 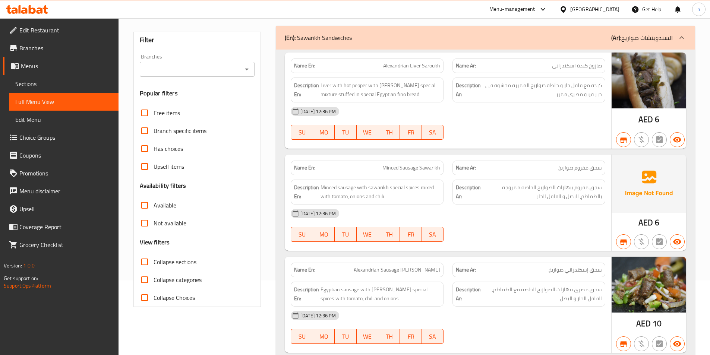 I want to click on span: سجق مفروم ببهارات الصواريخ الخاصة ممزوجة بالطماطم، البصل و الفلفل الحار, so click(x=542, y=192).